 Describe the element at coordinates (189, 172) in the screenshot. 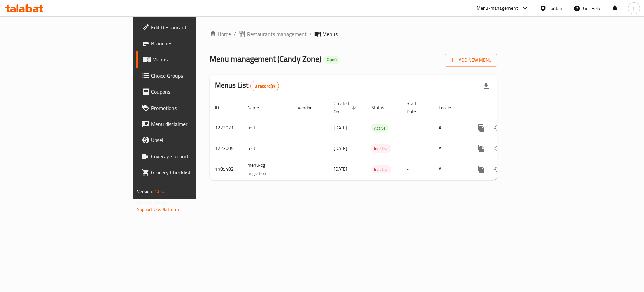

I see `a: Grocery Checklist` at that location.